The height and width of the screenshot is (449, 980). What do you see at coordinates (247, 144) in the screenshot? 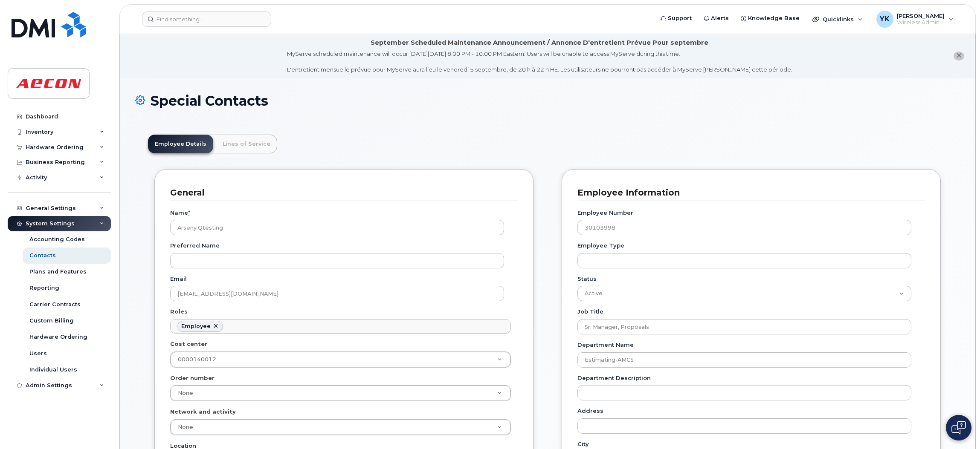
I see `a: Lines of Service` at bounding box center [247, 144].